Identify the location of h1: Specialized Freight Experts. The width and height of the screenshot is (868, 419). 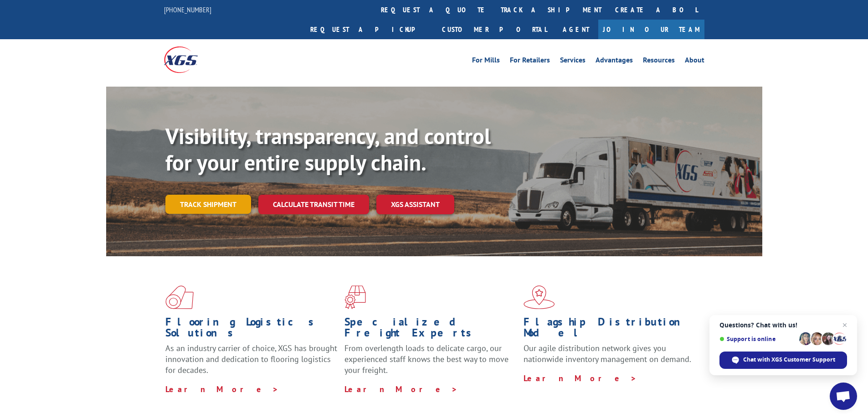
(431, 330).